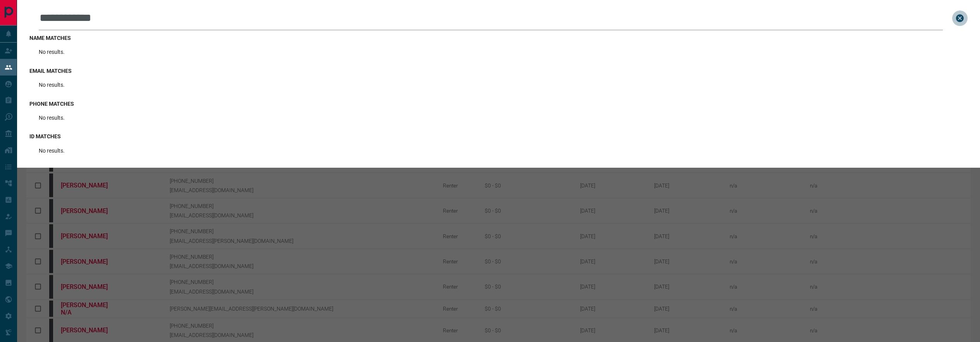 This screenshot has width=980, height=342. What do you see at coordinates (498, 136) in the screenshot?
I see `h3: id matches` at bounding box center [498, 136].